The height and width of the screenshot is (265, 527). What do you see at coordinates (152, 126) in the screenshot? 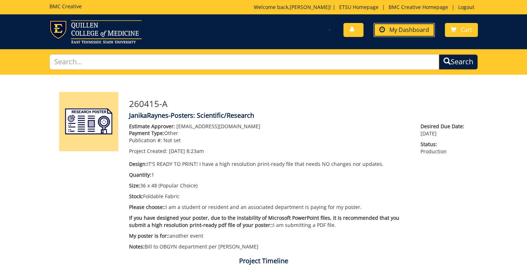
I see `span: Estimate Approver:` at bounding box center [152, 126].